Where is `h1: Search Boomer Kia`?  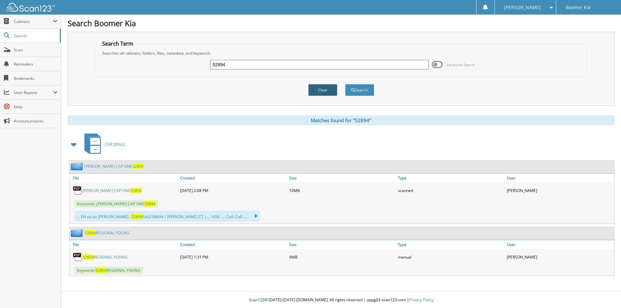
h1: Search Boomer Kia is located at coordinates (341, 23).